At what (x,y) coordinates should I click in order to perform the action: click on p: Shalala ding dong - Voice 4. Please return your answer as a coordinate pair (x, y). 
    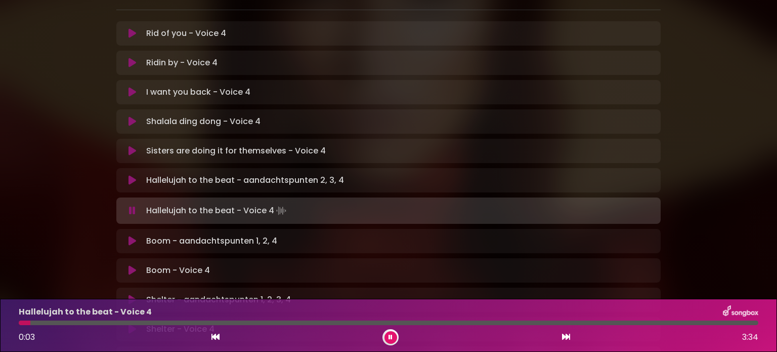
    Looking at the image, I should click on (203, 121).